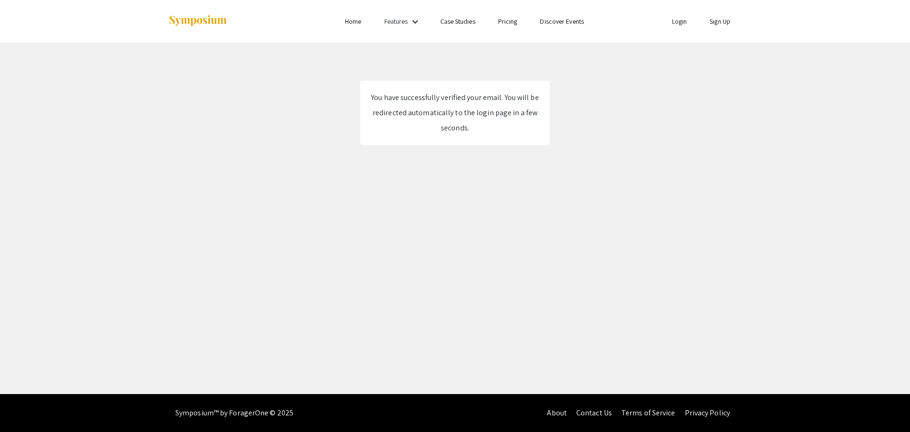  Describe the element at coordinates (680, 21) in the screenshot. I see `a: Login` at that location.